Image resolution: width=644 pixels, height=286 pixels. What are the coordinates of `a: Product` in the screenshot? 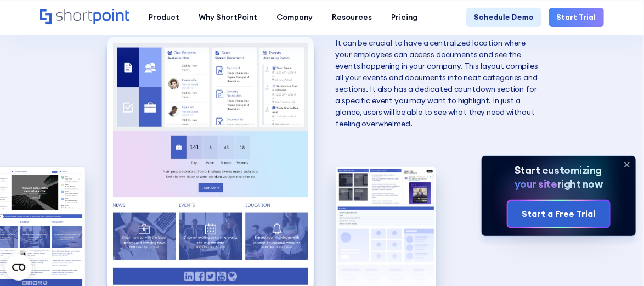 It's located at (164, 17).